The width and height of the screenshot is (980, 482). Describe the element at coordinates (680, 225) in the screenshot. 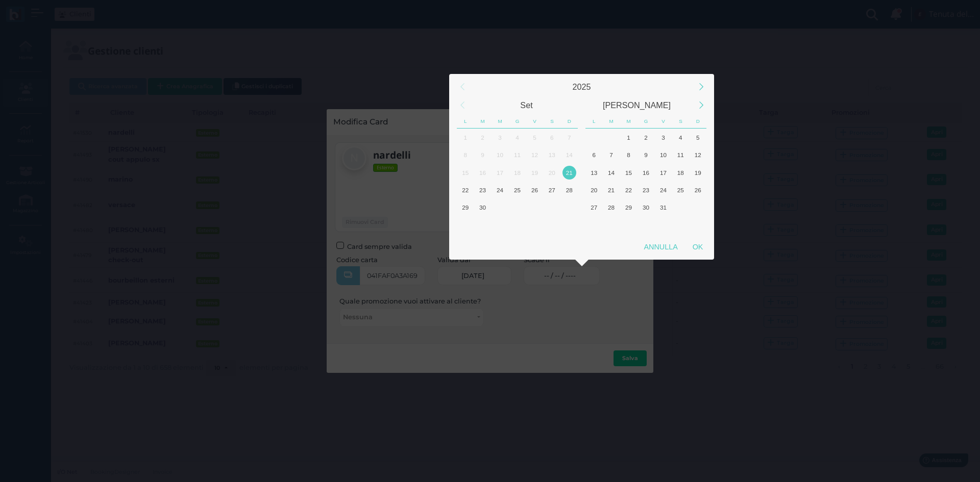

I see `div: Sabato, Novembre 8` at that location.